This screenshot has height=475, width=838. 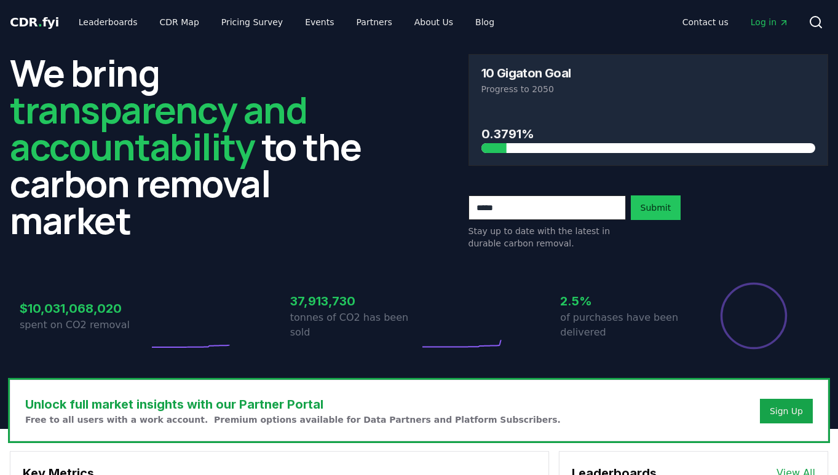 What do you see at coordinates (625, 325) in the screenshot?
I see `p: of purchases have been delivered` at bounding box center [625, 325].